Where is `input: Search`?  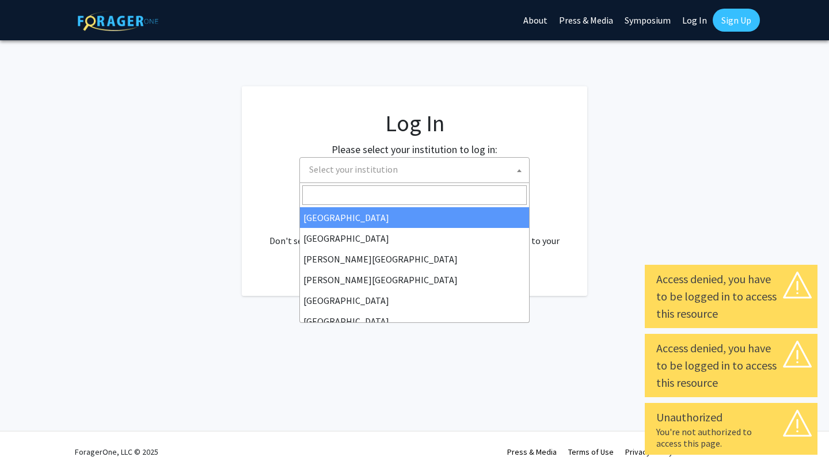
input: Search is located at coordinates (414, 195).